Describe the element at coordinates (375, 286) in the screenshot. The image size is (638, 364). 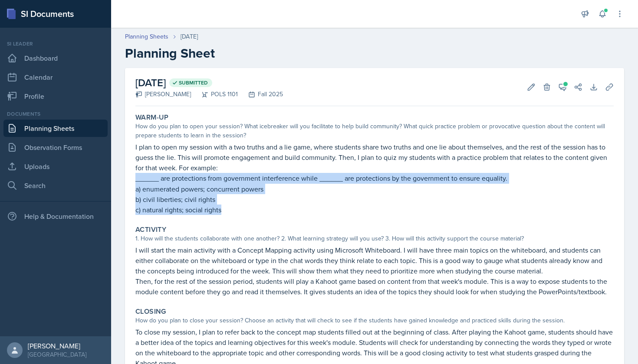
I see `p: Then, for the rest of the session period, students will play a Kahoot game based on content from ...` at that location.